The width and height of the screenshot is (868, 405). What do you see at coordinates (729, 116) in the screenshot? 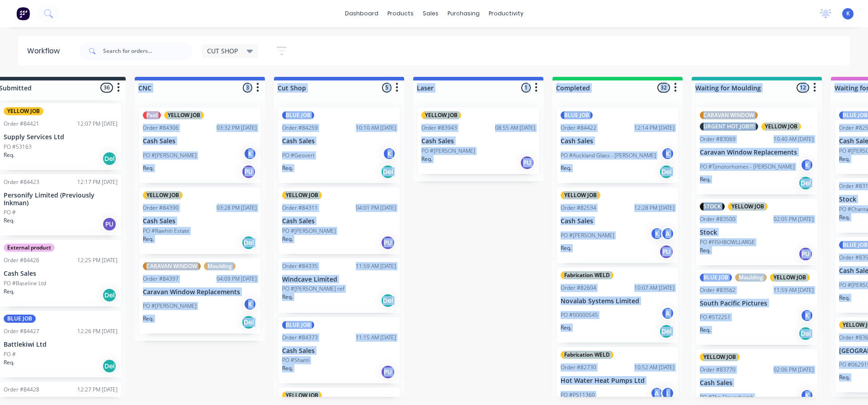
I see `div: CARAVAN WINDOW` at bounding box center [729, 116].